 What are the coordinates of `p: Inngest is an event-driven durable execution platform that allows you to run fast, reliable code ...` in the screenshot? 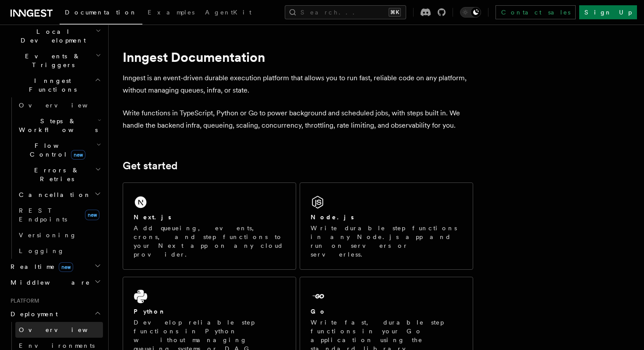 It's located at (298, 84).